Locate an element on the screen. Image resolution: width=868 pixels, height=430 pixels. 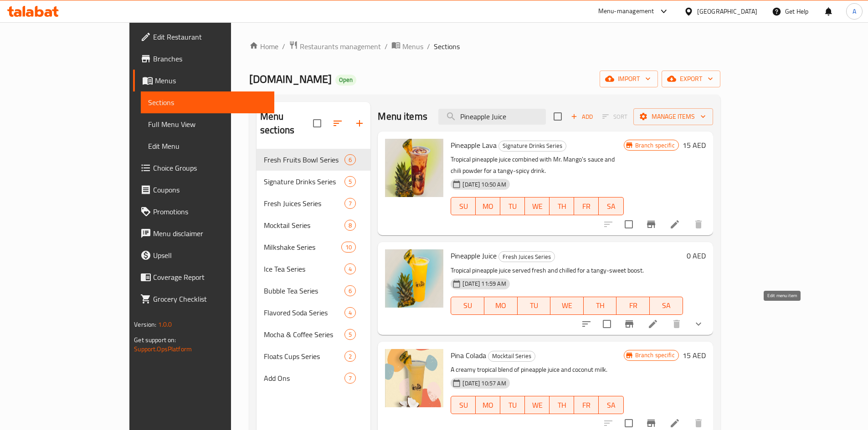
span: Version: is located at coordinates (145, 325).